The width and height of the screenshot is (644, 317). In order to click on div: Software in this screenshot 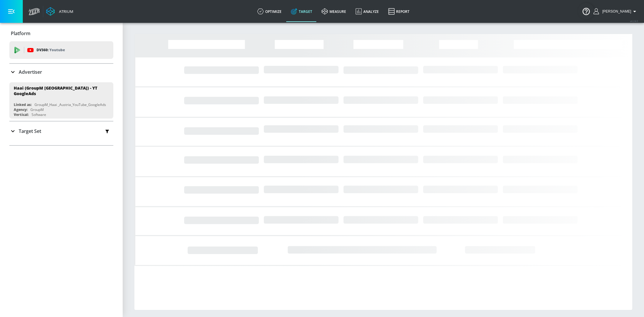, I will do `click(39, 115)`.